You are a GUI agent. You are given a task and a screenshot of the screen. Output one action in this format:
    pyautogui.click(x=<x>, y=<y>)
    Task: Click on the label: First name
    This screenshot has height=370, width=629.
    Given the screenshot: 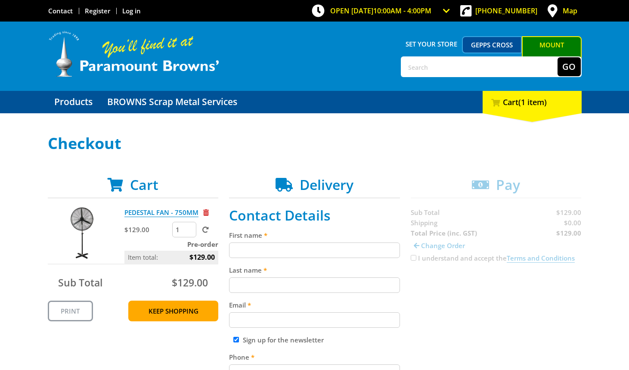 What is the action you would take?
    pyautogui.click(x=314, y=235)
    